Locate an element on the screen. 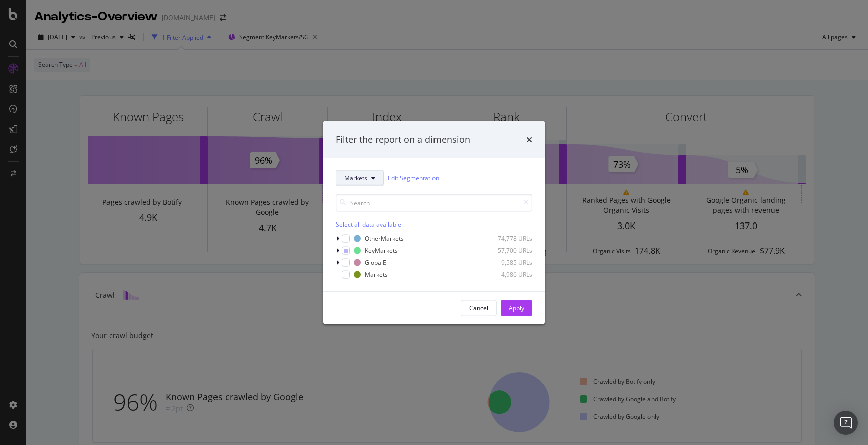  div: GlobalE is located at coordinates (375, 262).